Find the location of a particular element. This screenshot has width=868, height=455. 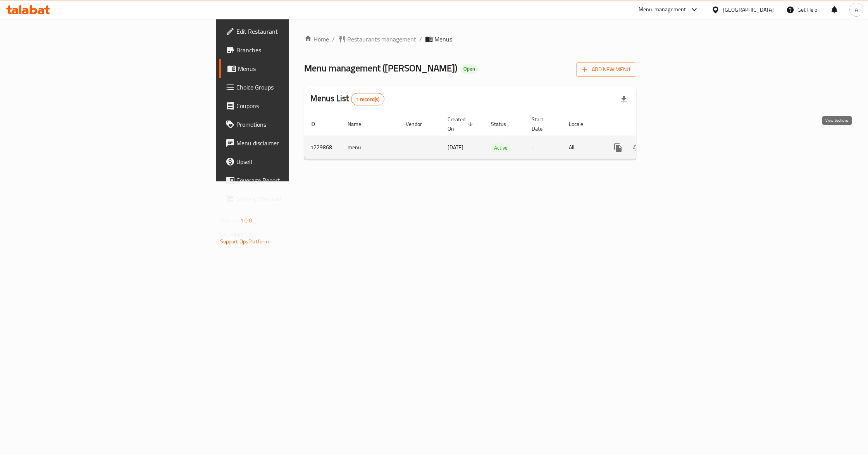

span: Active is located at coordinates (501, 147).